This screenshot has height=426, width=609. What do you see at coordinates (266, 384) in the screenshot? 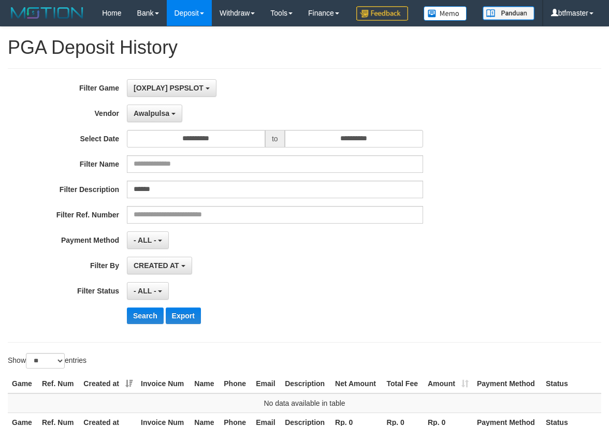
I see `th: Email` at bounding box center [266, 384].